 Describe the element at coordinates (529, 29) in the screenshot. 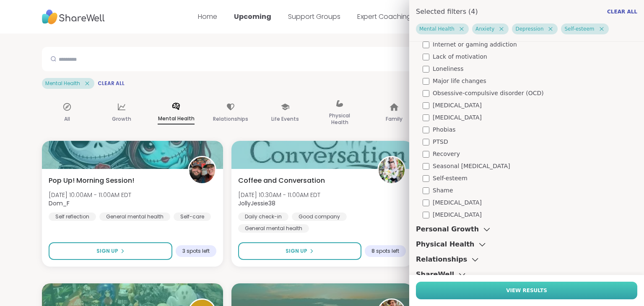

I see `span: Depression` at that location.